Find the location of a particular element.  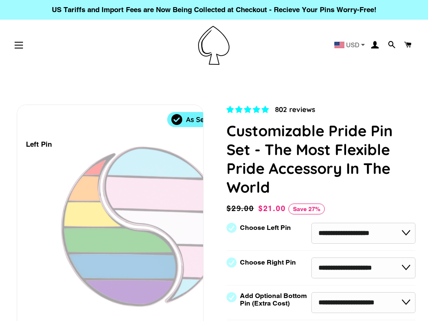

label: Add Optional Bottom Pin (Extra Cost) is located at coordinates (275, 300).